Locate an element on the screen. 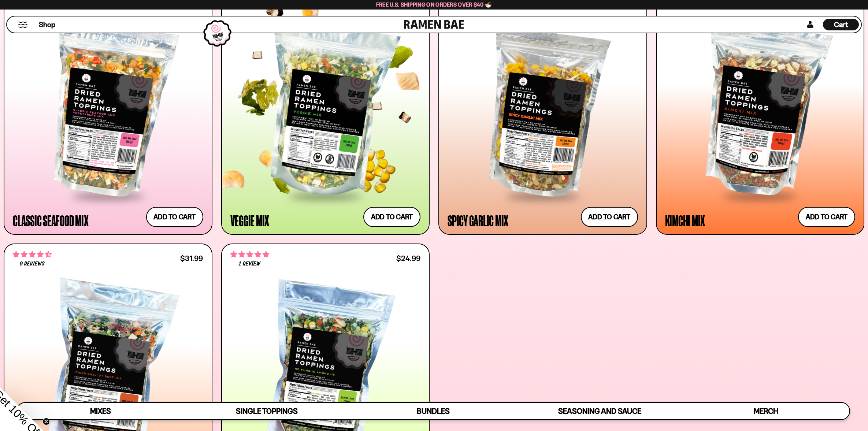 The height and width of the screenshot is (431, 868). button: Close teaser is located at coordinates (46, 421).